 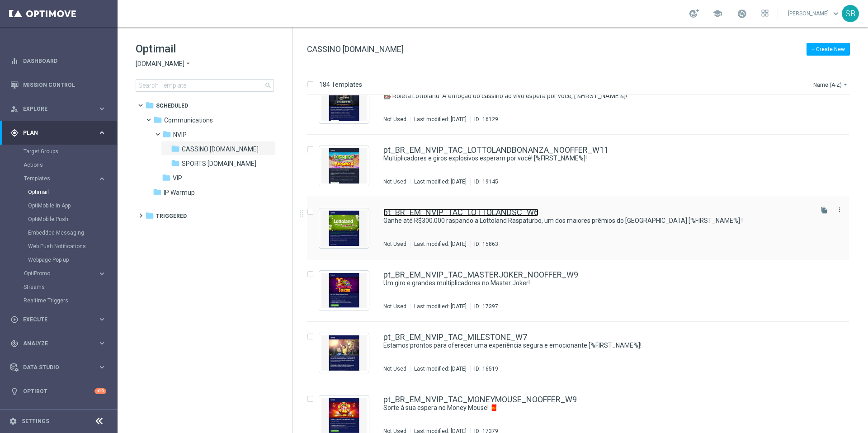 I want to click on i: file_copy, so click(x=824, y=210).